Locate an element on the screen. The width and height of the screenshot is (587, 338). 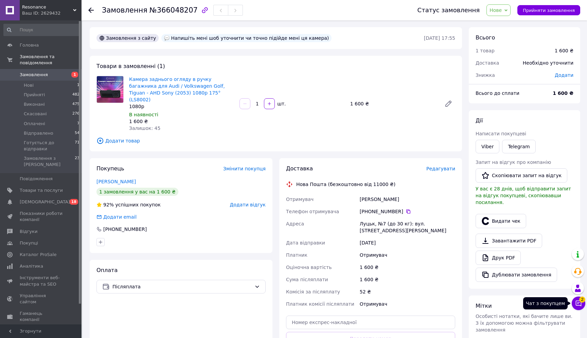
div: Нова Пошта (безкоштовно від 11000 ₴) is located at coordinates (346, 184).